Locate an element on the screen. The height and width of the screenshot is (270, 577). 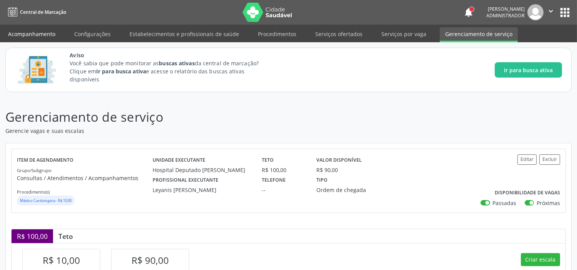
a: Estabelecimentos e profissionais de saúde is located at coordinates (184, 34).